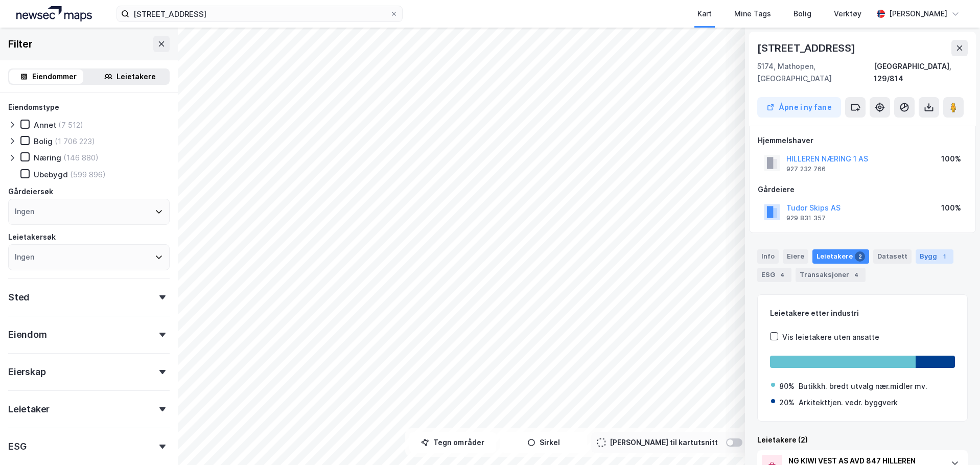 The height and width of the screenshot is (465, 980). What do you see at coordinates (37, 14) in the screenshot?
I see `img: Profile image for Simen` at bounding box center [37, 14].